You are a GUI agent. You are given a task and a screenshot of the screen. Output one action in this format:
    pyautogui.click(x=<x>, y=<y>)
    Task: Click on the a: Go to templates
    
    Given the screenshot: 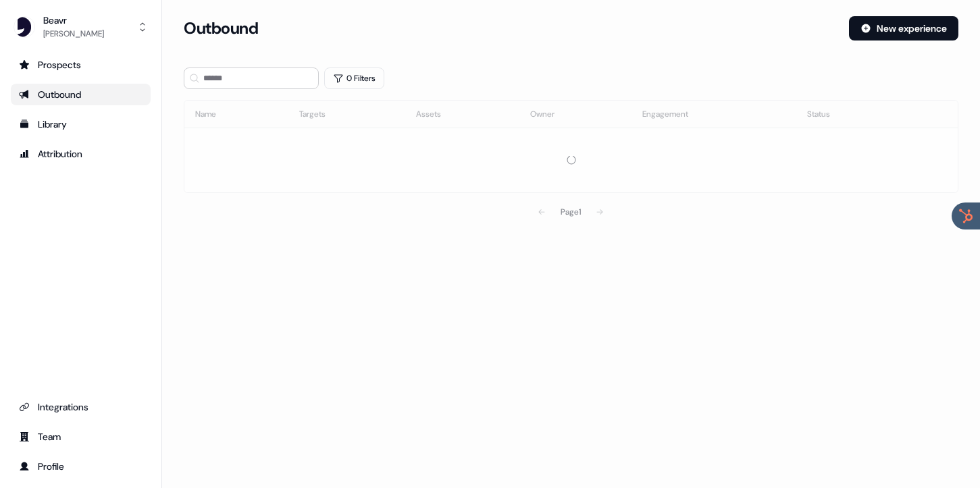 What is the action you would take?
    pyautogui.click(x=81, y=124)
    